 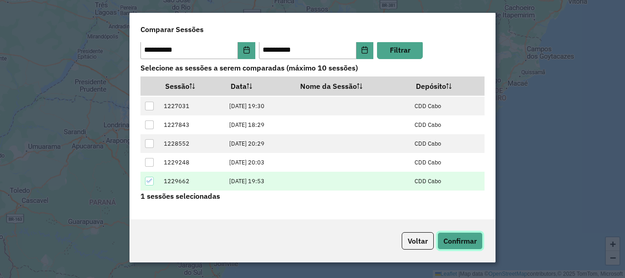 What do you see at coordinates (312, 68) in the screenshot?
I see `label: Selecione as sessões a serem comparadas (máximo 10 sessões)` at bounding box center [312, 68].